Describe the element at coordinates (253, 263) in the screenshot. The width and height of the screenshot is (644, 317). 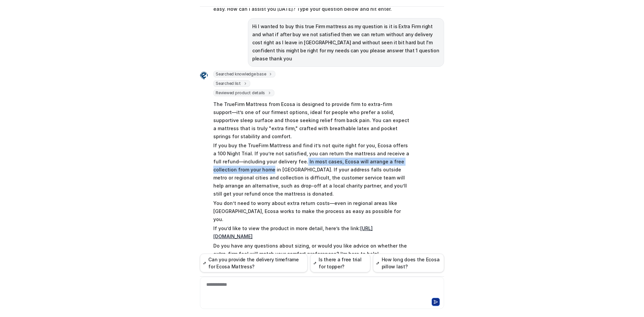
I see `button: Can you provide the delivery timeframe for Ecosa Mattress?` at that location.